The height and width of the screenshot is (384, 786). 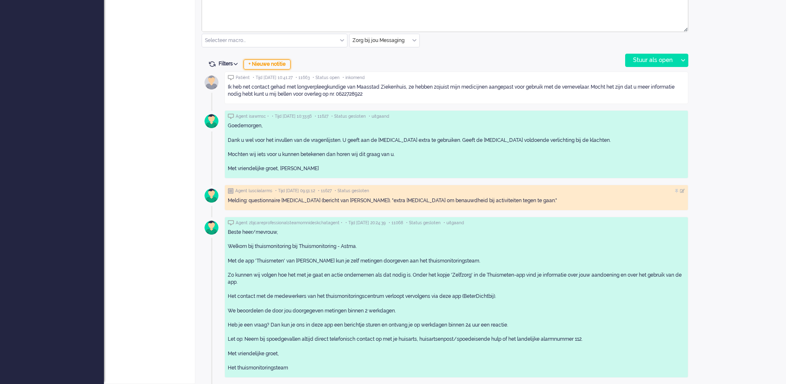 What do you see at coordinates (651, 60) in the screenshot?
I see `div: Stuur als open` at bounding box center [651, 60].